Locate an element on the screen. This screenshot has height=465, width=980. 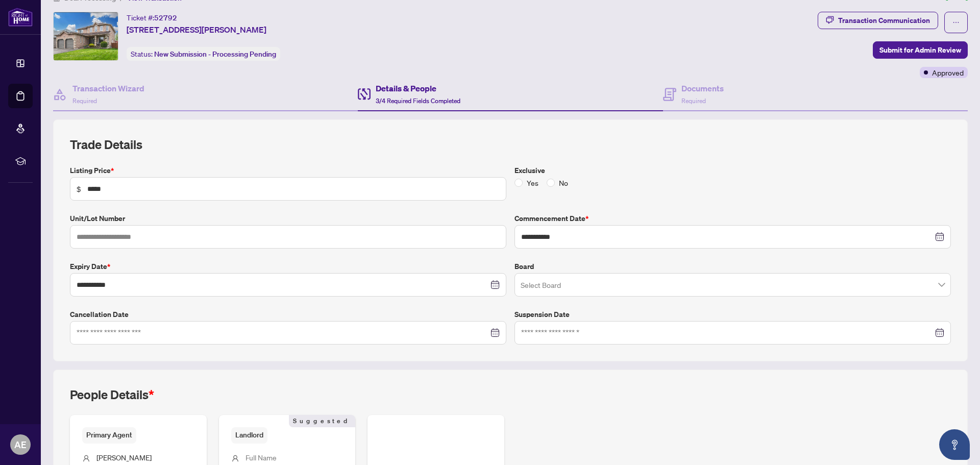
h2: People Details is located at coordinates (112, 395).